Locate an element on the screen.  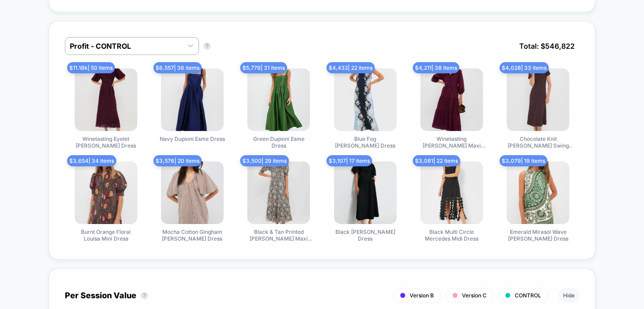
img: Mocha Cotton Gingham Finn Dress is located at coordinates (192, 193).